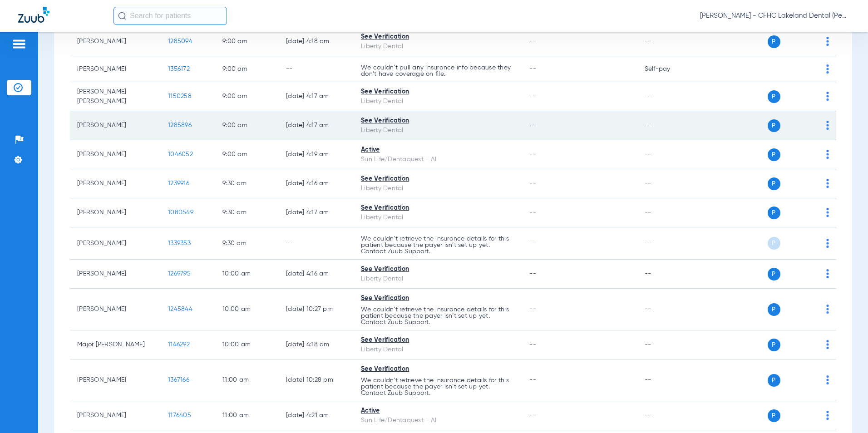 This screenshot has height=433, width=868. What do you see at coordinates (180, 309) in the screenshot?
I see `span: 1245844` at bounding box center [180, 309].